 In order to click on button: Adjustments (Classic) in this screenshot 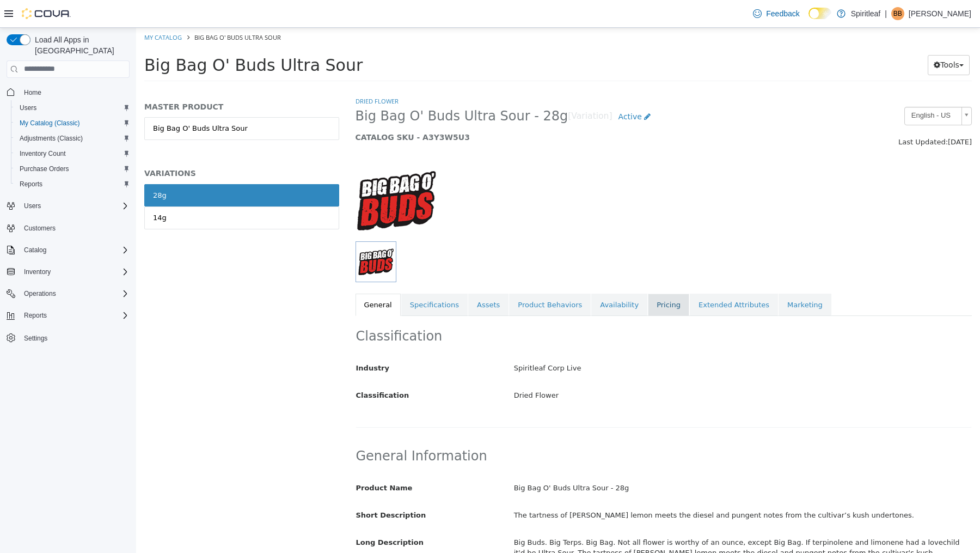, I will do `click(72, 138)`.